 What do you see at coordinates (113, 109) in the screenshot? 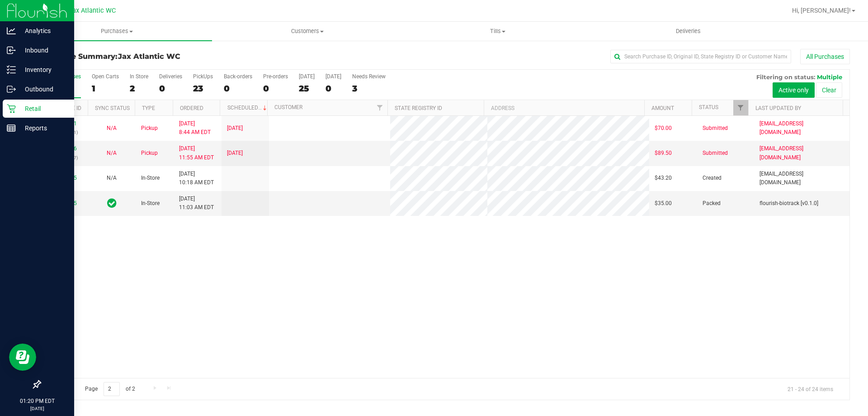
I see `a: Sync Status` at bounding box center [113, 109].